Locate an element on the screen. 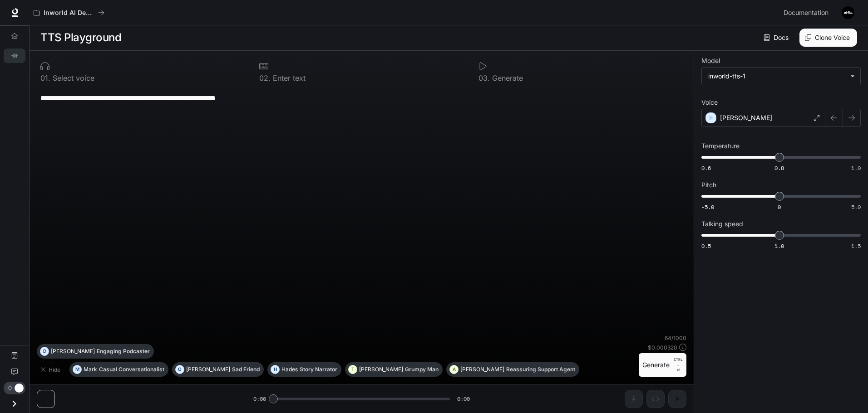 Image resolution: width=868 pixels, height=413 pixels. button: HHadesStory Narrator is located at coordinates (304, 370).